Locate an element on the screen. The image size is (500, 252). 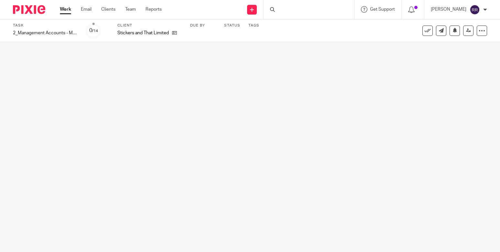
img: Pixie is located at coordinates (29, 9).